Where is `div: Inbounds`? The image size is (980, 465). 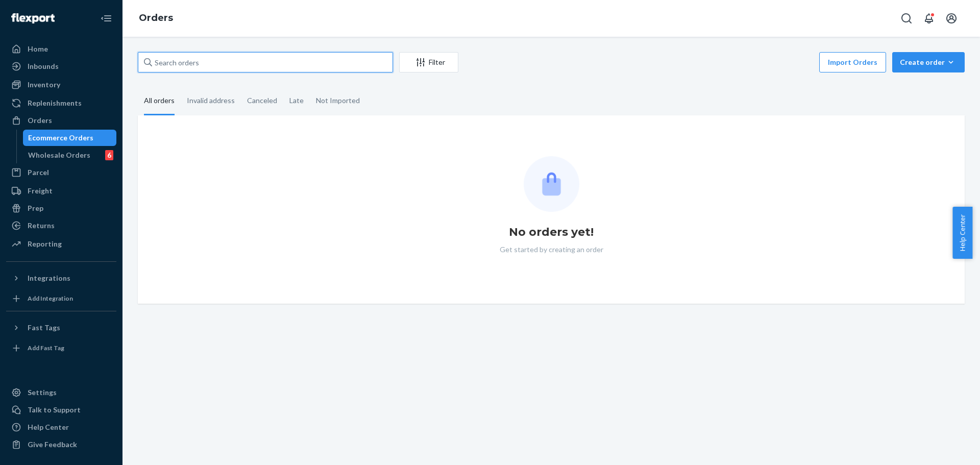
div: Inbounds is located at coordinates (42, 67).